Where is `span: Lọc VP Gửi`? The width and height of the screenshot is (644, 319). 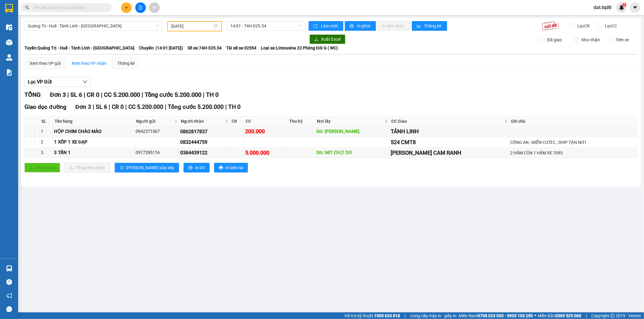
span: Lọc VP Gửi is located at coordinates (40, 81).